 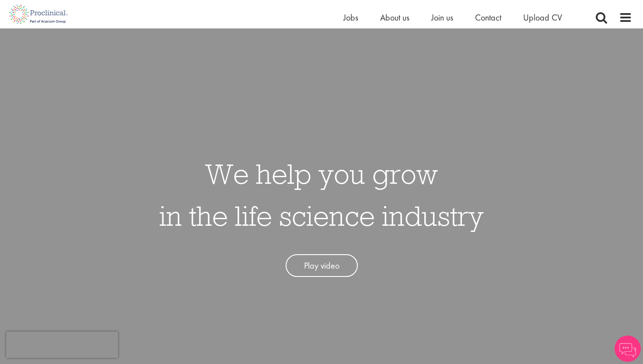 I want to click on a: About us, so click(x=394, y=17).